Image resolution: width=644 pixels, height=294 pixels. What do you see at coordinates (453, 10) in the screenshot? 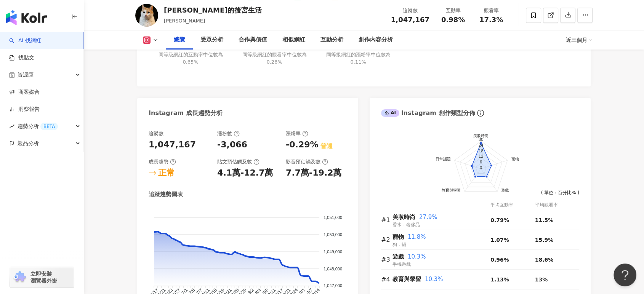
I see `div: 互動率` at bounding box center [453, 10].